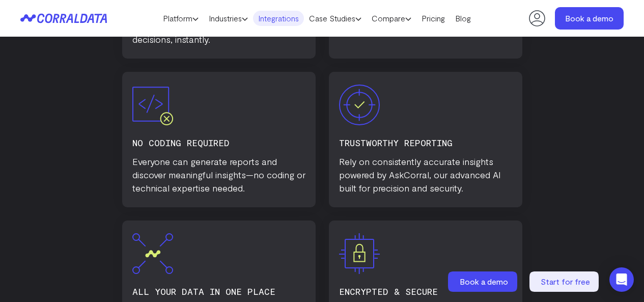 The image size is (644, 302). Describe the element at coordinates (219, 291) in the screenshot. I see `h3: All Your Data in one place` at that location.